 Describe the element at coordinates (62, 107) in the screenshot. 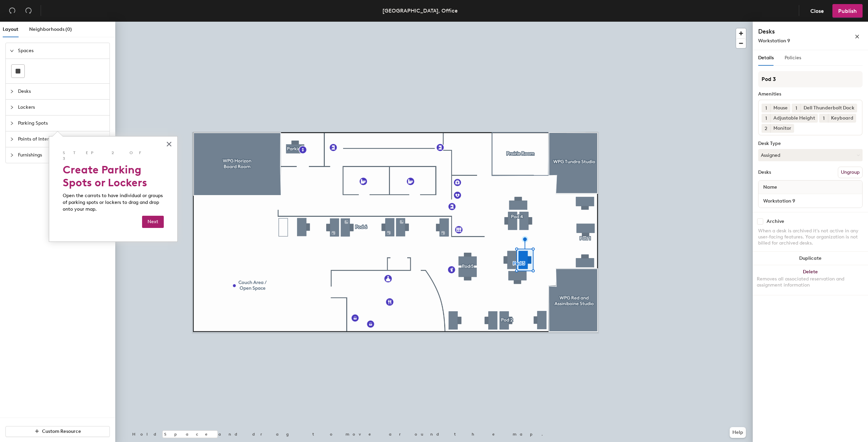

I see `span: Lockers` at that location.